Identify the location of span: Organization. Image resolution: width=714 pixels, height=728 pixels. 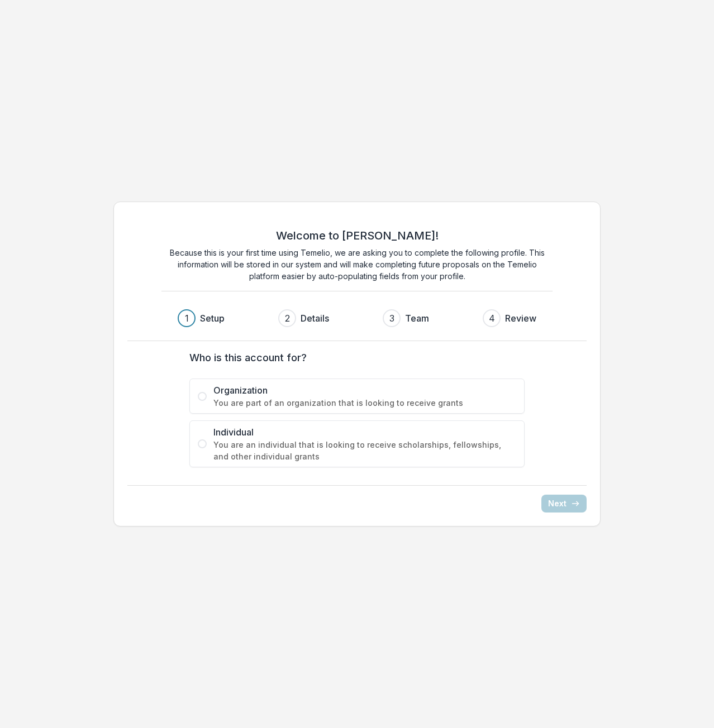
(364, 391).